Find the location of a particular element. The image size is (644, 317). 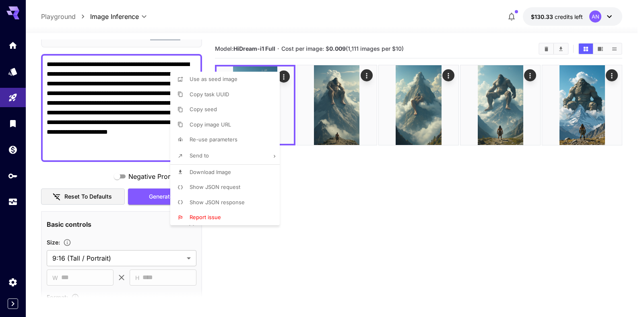

span: Re-use parameters is located at coordinates (213, 140).